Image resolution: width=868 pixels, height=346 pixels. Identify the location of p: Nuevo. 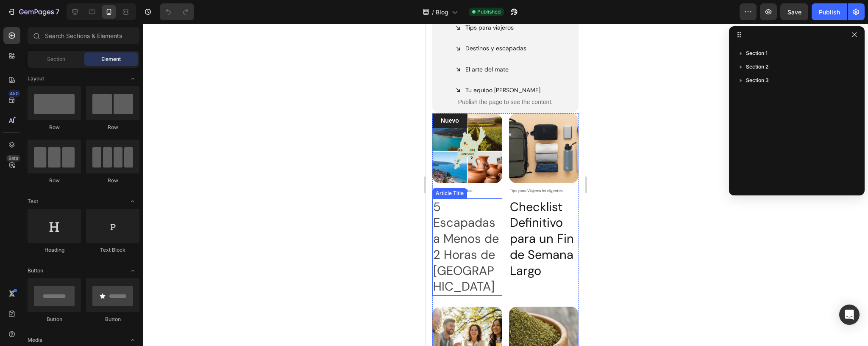
(24, 97).